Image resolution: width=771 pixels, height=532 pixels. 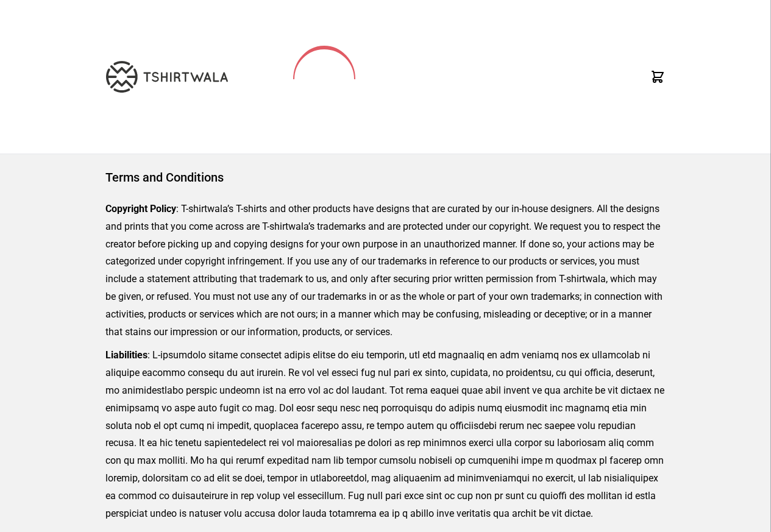 I want to click on img: TW-LOGO-400-104.png, so click(x=167, y=77).